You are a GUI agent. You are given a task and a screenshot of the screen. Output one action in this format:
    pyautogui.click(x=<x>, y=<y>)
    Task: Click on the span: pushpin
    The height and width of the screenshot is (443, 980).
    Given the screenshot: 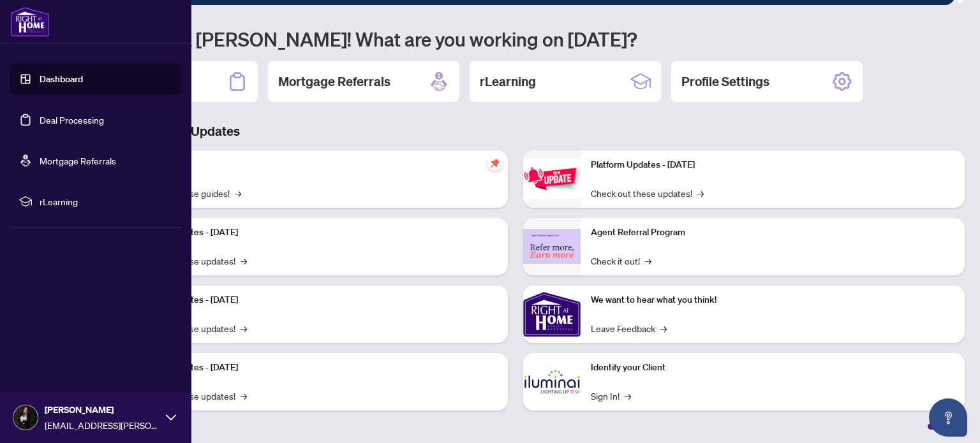 What is the action you would take?
    pyautogui.click(x=495, y=163)
    